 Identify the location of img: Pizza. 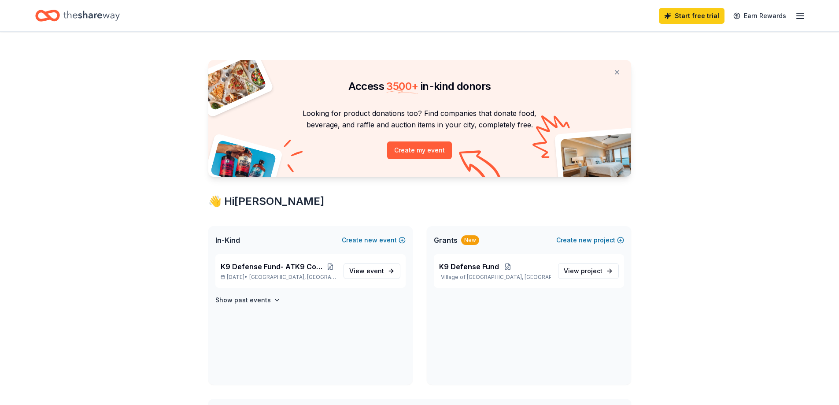
(233, 83).